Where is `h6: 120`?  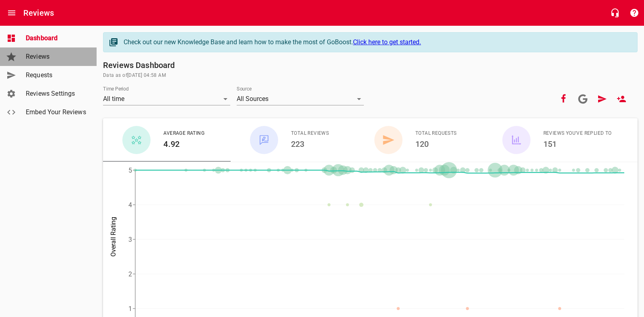 h6: 120 is located at coordinates (436, 144).